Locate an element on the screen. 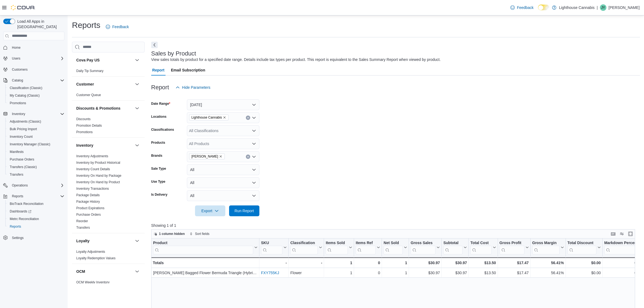  div: $13.50 is located at coordinates (483, 272).